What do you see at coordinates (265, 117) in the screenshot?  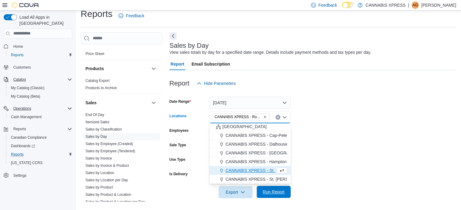 I see `button: Remove CANNABIS XPRESS - Rogersville - (Rue Principale) from selection in this group` at bounding box center [265, 117].